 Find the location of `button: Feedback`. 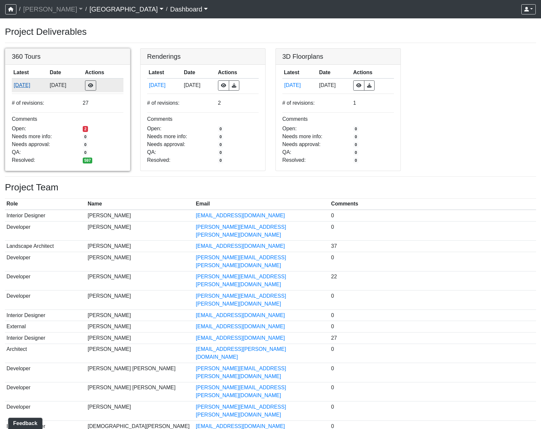

button: Feedback is located at coordinates (20, 8).